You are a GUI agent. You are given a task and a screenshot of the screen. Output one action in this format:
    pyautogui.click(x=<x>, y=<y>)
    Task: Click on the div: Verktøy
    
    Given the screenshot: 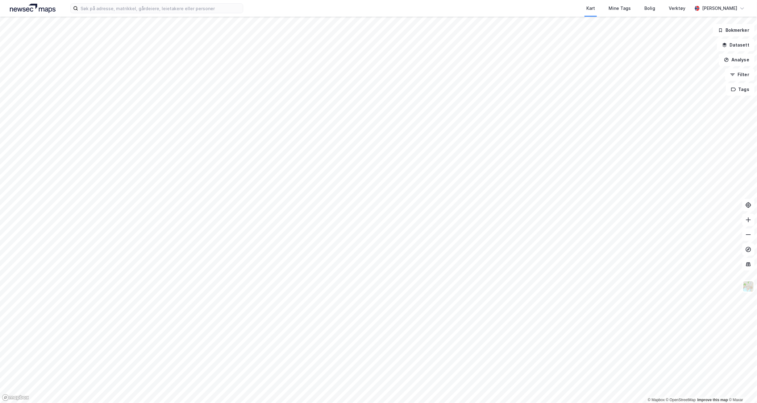 What is the action you would take?
    pyautogui.click(x=677, y=8)
    